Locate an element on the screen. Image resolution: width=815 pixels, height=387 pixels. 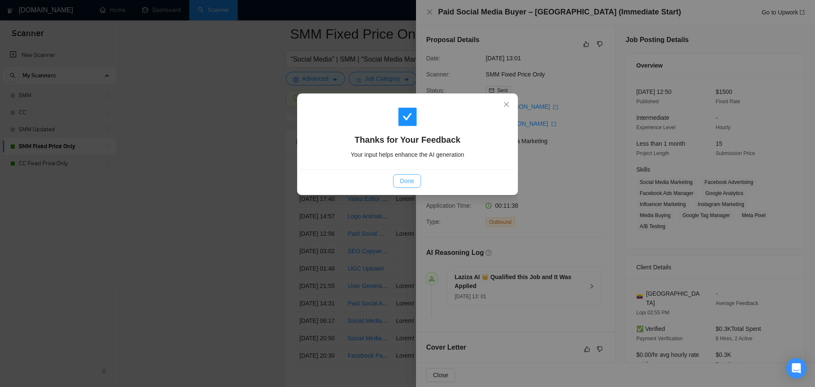
button: Close is located at coordinates (507, 105).